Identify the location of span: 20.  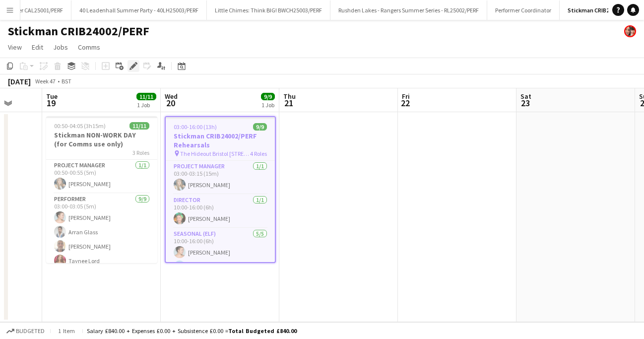
(170, 103).